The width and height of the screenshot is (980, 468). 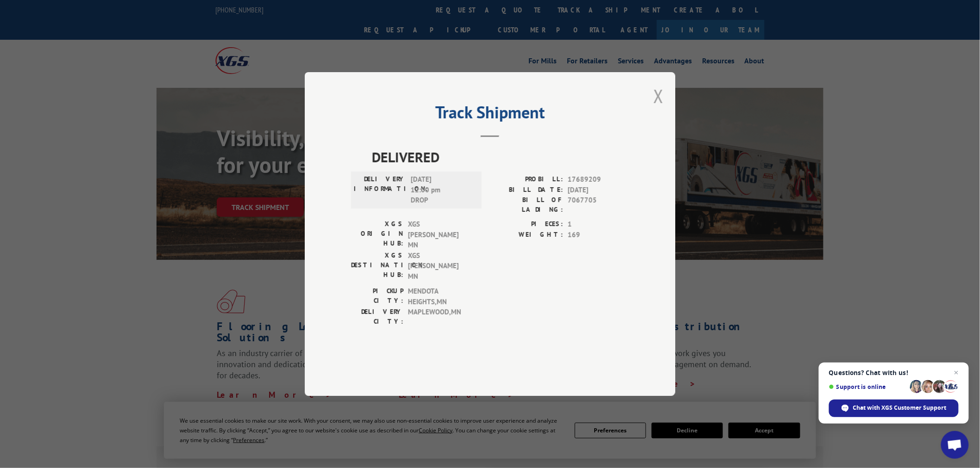 I want to click on span: Support is online, so click(x=868, y=387).